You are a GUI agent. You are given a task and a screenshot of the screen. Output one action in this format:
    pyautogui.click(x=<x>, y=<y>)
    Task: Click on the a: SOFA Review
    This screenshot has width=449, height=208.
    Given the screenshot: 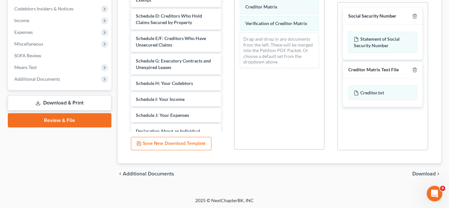 What is the action you would take?
    pyautogui.click(x=60, y=56)
    